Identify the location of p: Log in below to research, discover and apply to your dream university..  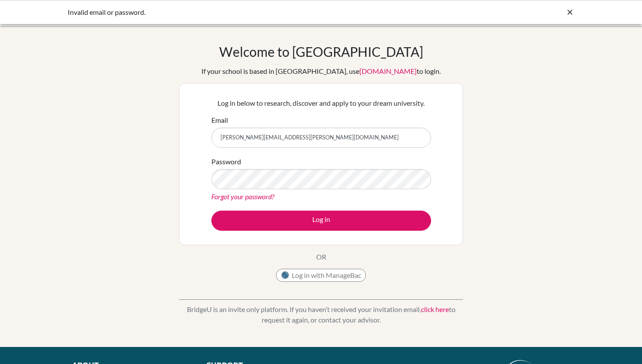
(321, 103).